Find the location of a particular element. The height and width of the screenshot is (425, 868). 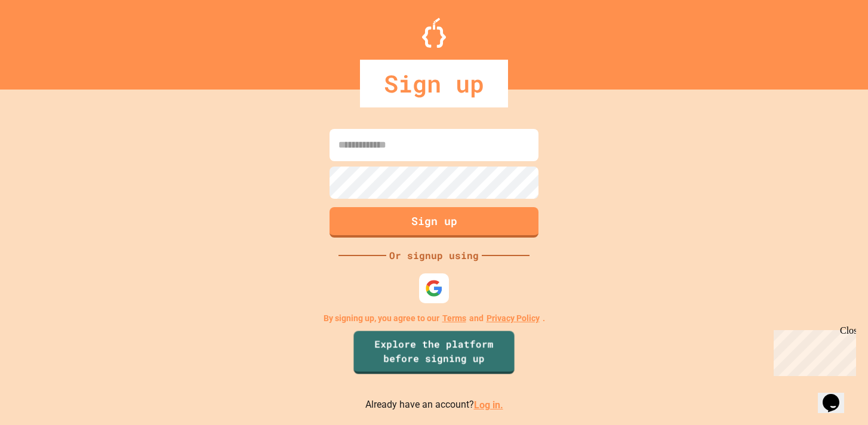

button: Sign up is located at coordinates (434, 222).